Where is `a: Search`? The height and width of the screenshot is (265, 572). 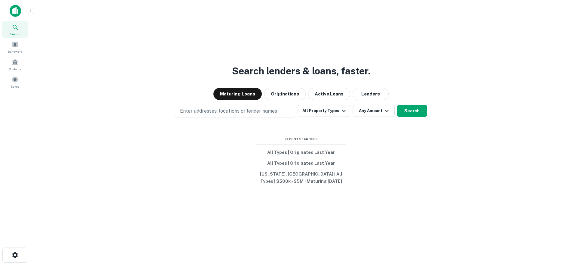 a: Search is located at coordinates (15, 29).